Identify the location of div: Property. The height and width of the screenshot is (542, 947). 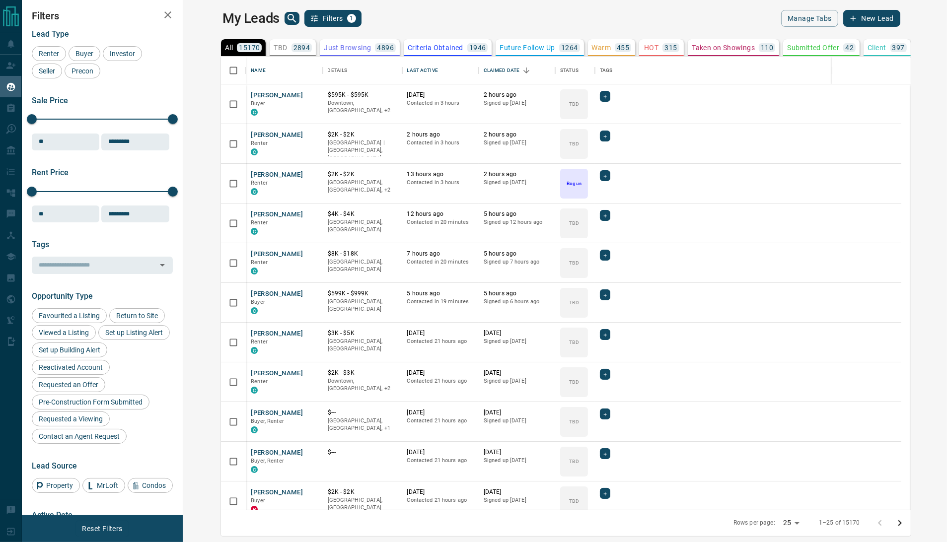
(56, 485).